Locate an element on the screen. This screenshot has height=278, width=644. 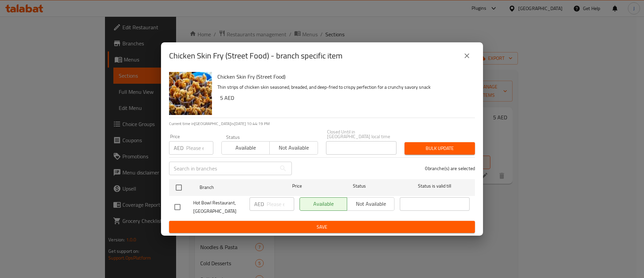
button: Bulk update is located at coordinates (439, 148).